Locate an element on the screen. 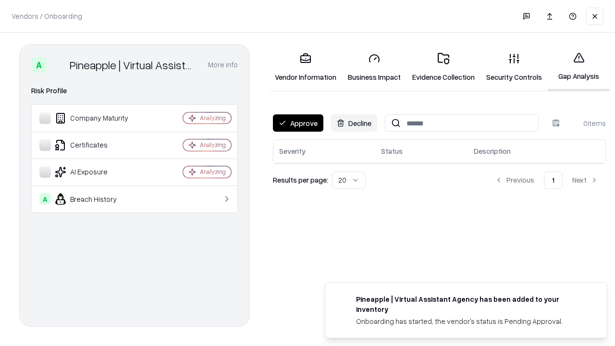 This screenshot has height=346, width=615. button: More info is located at coordinates (223, 65).